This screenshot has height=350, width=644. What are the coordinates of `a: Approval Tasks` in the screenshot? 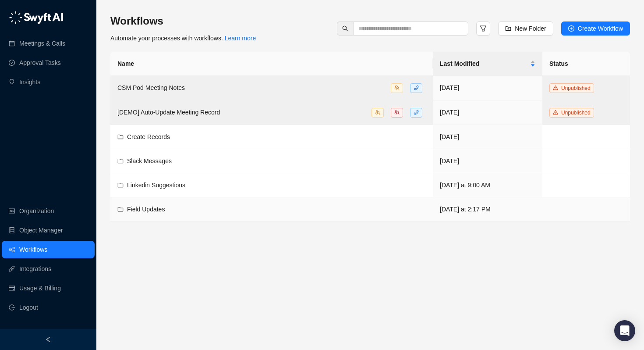 It's located at (40, 62).